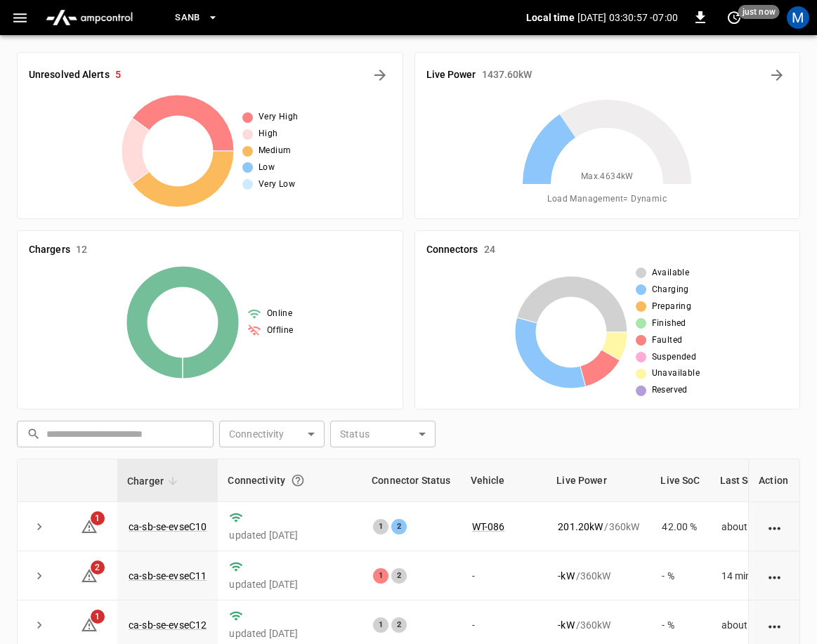 The width and height of the screenshot is (817, 644). I want to click on span: 2, so click(97, 567).